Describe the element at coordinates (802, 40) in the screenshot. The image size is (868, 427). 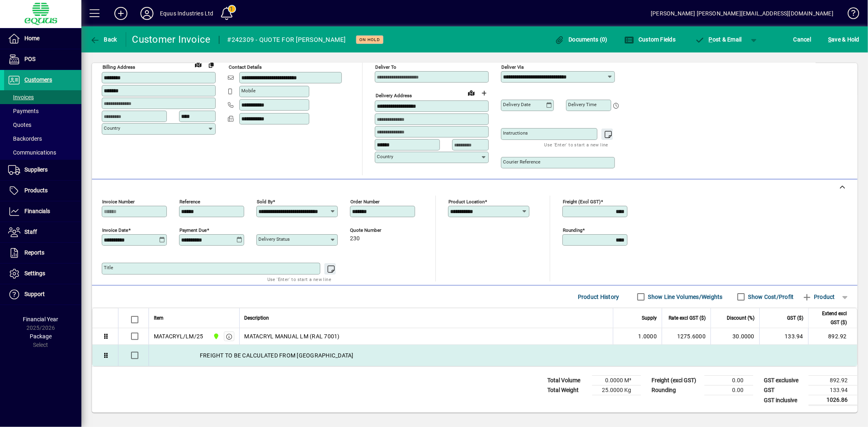
I see `span: Cancel` at that location.